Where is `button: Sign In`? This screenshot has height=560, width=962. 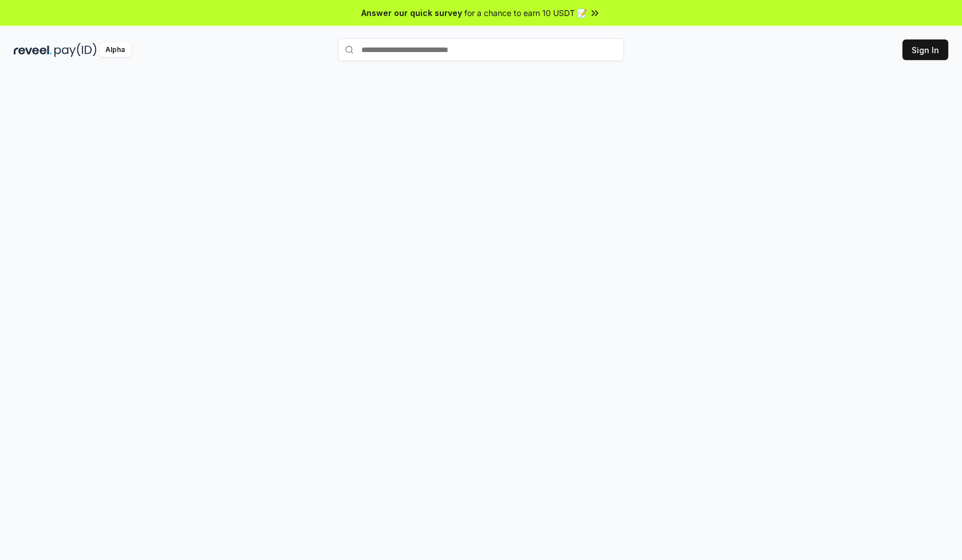
button: Sign In is located at coordinates (925, 49).